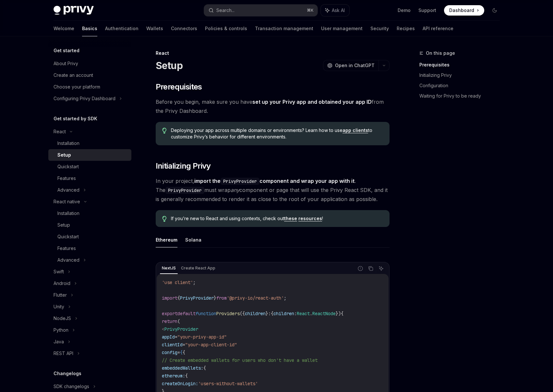  I want to click on span: On this page, so click(441, 53).